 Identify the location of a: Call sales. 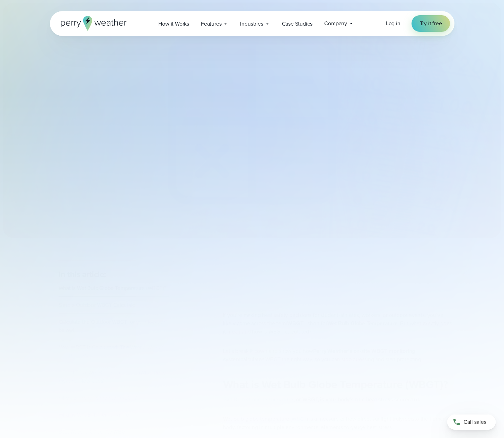
(471, 423).